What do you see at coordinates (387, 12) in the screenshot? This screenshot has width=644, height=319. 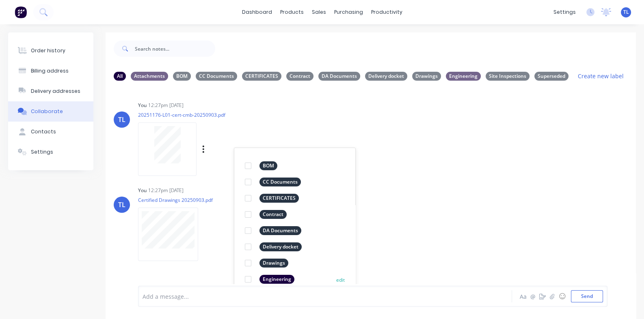 I see `div: productivity` at bounding box center [387, 12].